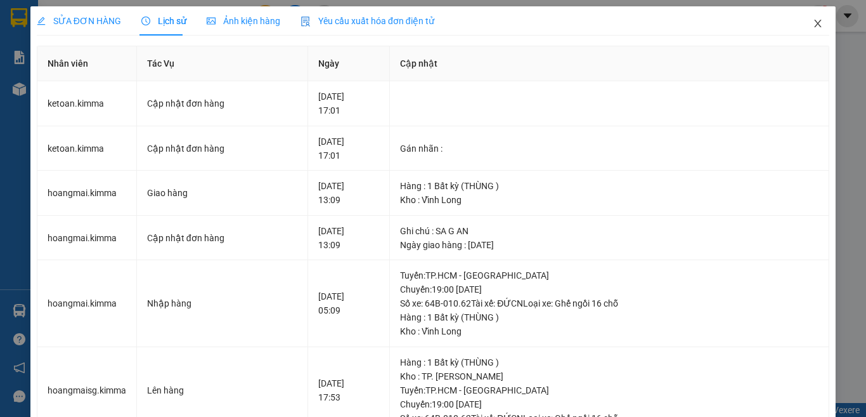 Image resolution: width=866 pixels, height=417 pixels. Describe the element at coordinates (609, 231) in the screenshot. I see `div: Ghi chú : SA G AN` at that location.